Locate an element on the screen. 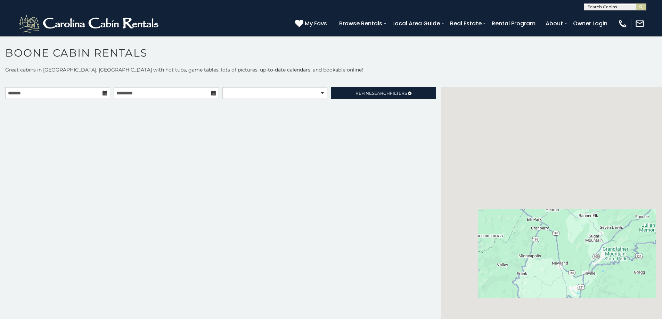 This screenshot has height=319, width=662. img: White-1-2.png is located at coordinates (89, 24).